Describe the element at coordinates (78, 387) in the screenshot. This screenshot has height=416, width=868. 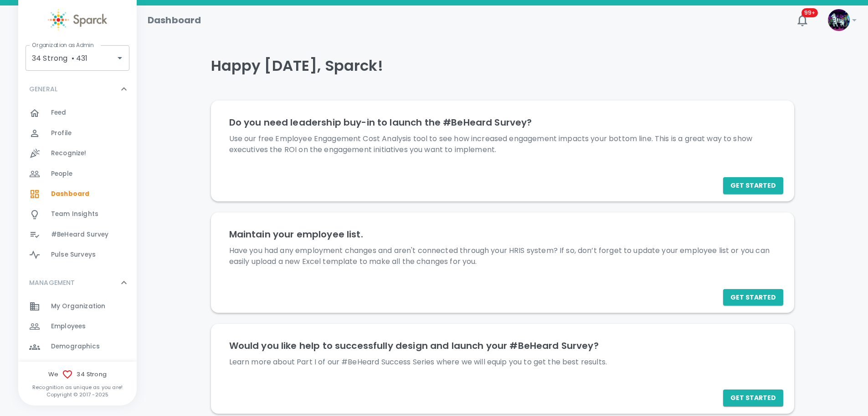
I see `p: Recognition as unique as you are!` at that location.